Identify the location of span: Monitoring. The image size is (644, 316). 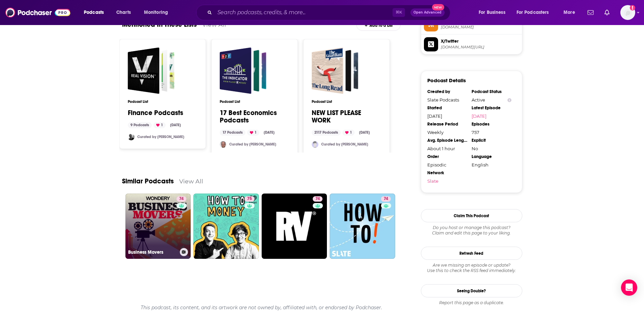
(156, 13).